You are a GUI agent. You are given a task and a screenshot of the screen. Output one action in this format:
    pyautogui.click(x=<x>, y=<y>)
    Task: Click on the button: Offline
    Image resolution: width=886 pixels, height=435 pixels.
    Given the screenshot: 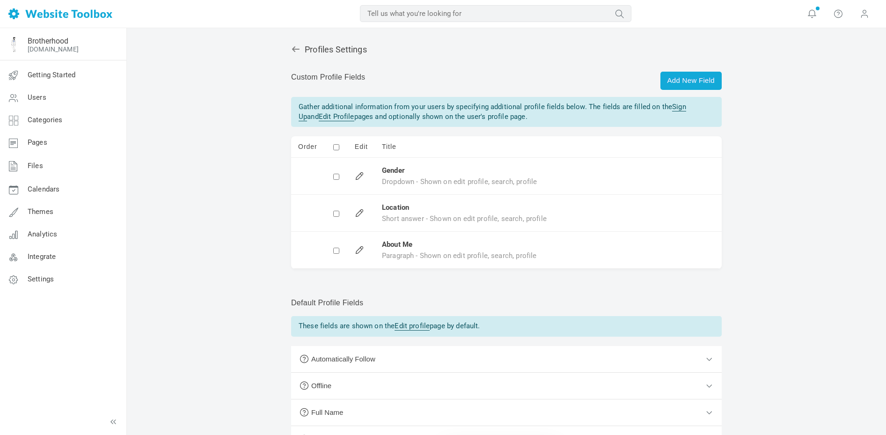 What is the action you would take?
    pyautogui.click(x=506, y=386)
    